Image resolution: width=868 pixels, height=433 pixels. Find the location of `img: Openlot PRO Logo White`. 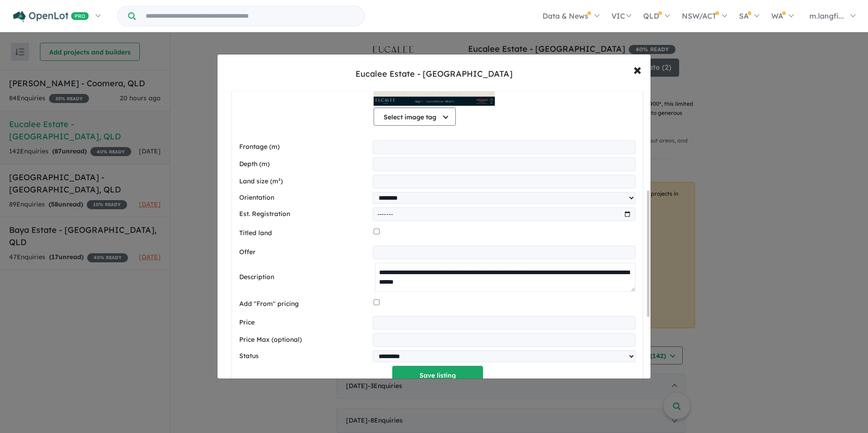

img: Openlot PRO Logo White is located at coordinates (51, 16).